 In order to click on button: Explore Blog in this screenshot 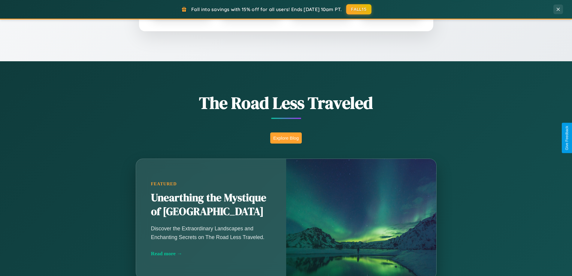, I will do `click(286, 138)`.